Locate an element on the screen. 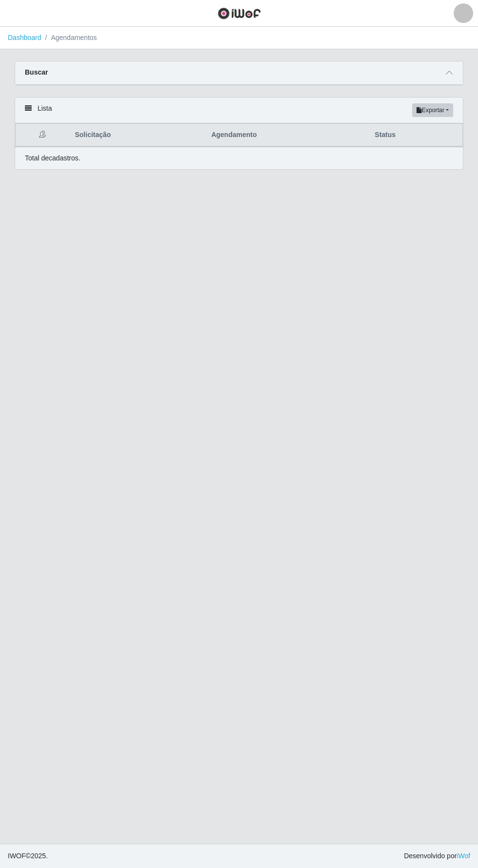 This screenshot has height=868, width=478. img: CoreUI Logo is located at coordinates (239, 13).